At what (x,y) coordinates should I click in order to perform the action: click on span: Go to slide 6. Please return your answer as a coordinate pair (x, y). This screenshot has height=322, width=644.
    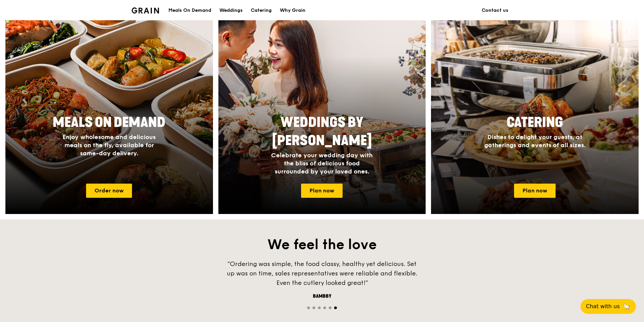
    Looking at the image, I should click on (335, 307).